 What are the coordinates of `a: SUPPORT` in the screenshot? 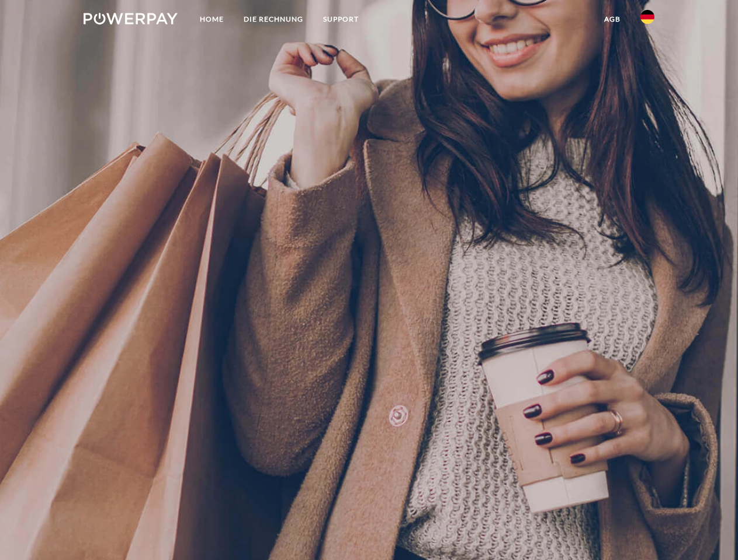 It's located at (341, 19).